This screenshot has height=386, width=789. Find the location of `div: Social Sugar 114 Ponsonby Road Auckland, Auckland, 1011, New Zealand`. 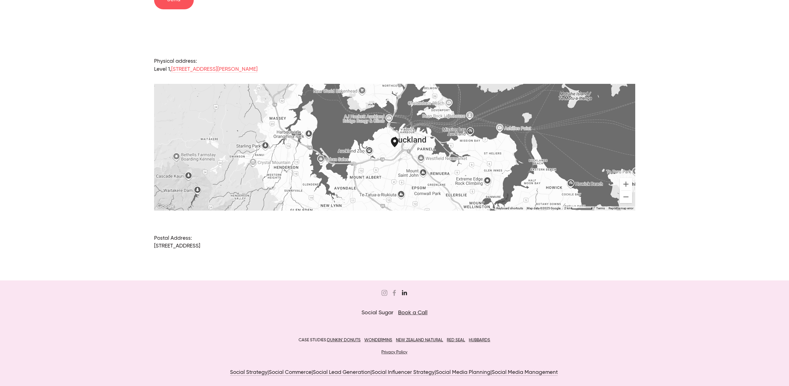

div: Social Sugar 114 Ponsonby Road Auckland, Auckland, 1011, New Zealand is located at coordinates (399, 147).